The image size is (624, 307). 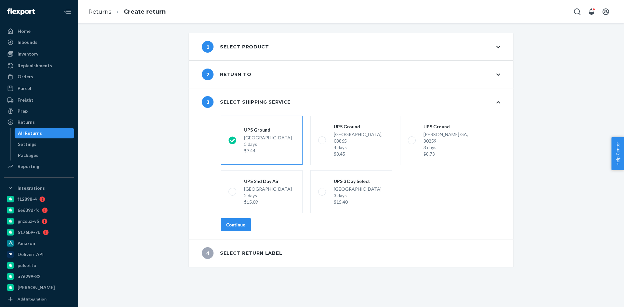 I want to click on a: Packages, so click(x=44, y=155).